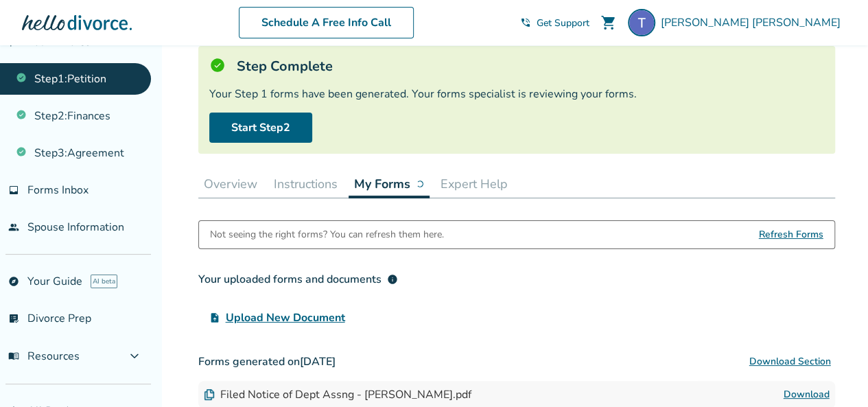 The height and width of the screenshot is (407, 868). Describe the element at coordinates (563, 22) in the screenshot. I see `span: Get Support` at that location.